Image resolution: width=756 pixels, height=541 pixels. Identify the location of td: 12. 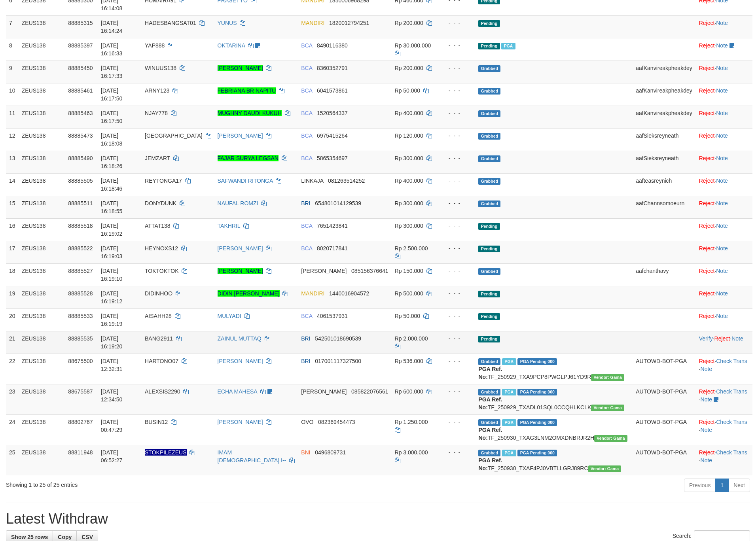
(12, 139).